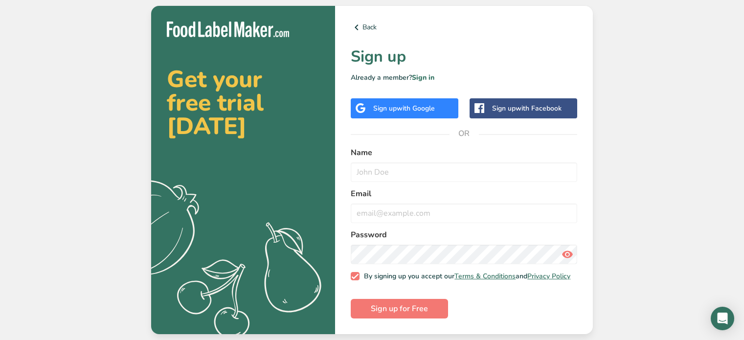  What do you see at coordinates (464, 27) in the screenshot?
I see `a: Back` at bounding box center [464, 27].